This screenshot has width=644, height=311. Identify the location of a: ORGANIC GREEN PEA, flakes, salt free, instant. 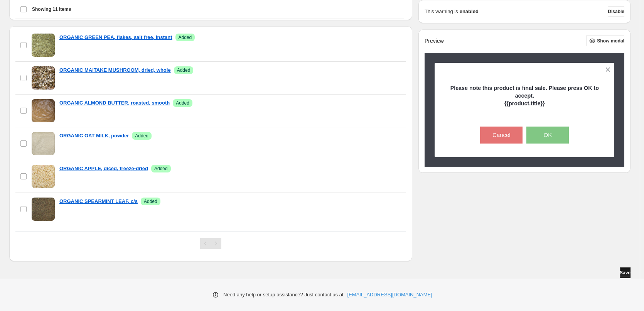
(116, 38).